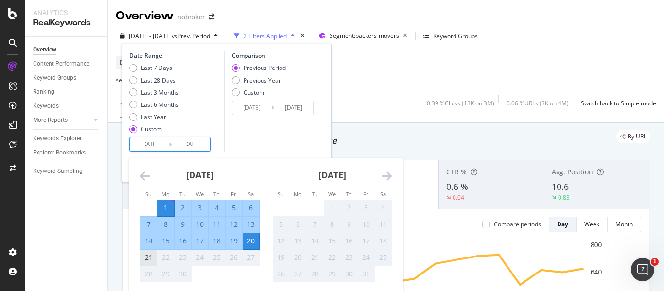 This screenshot has height=291, width=664. What do you see at coordinates (149, 241) in the screenshot?
I see `td: Selected. Sunday, September 14, 2025` at bounding box center [149, 241].